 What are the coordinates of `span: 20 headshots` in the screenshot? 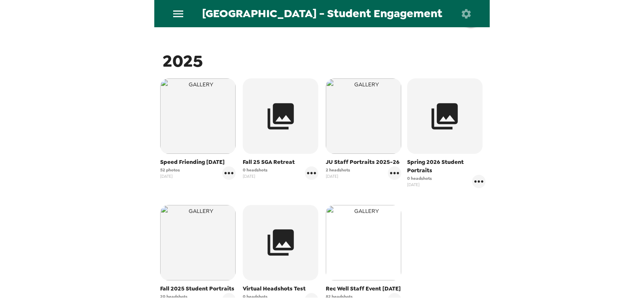 It's located at (173, 297).